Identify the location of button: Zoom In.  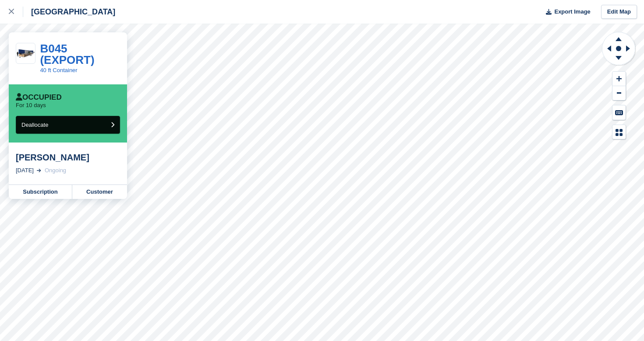
(619, 79).